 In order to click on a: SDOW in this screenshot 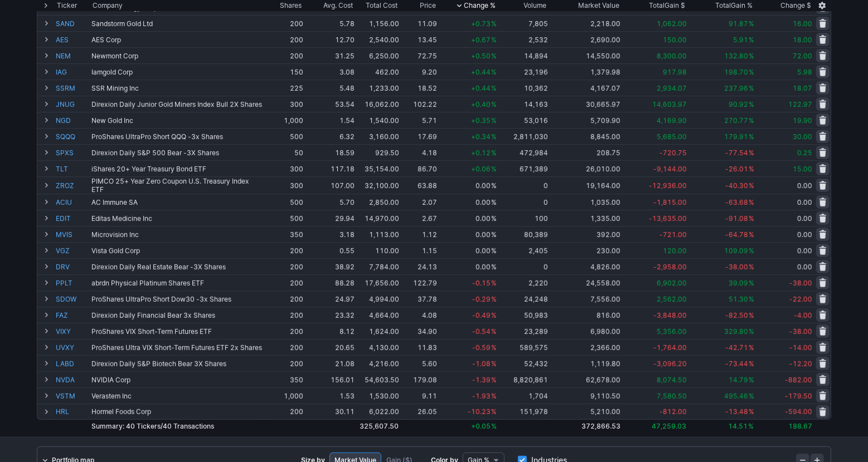, I will do `click(73, 299)`.